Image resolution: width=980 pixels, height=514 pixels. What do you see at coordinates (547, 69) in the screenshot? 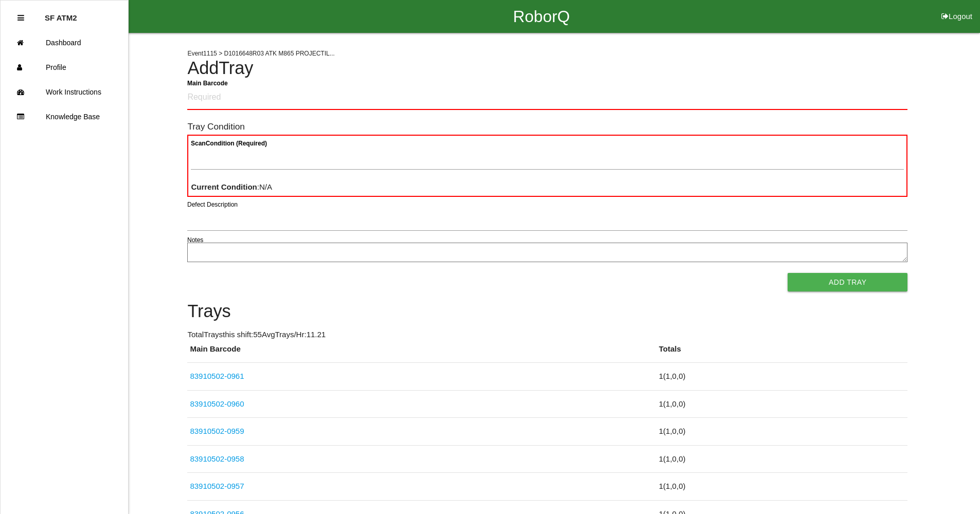
I see `h4: Add Tray` at bounding box center [547, 69].